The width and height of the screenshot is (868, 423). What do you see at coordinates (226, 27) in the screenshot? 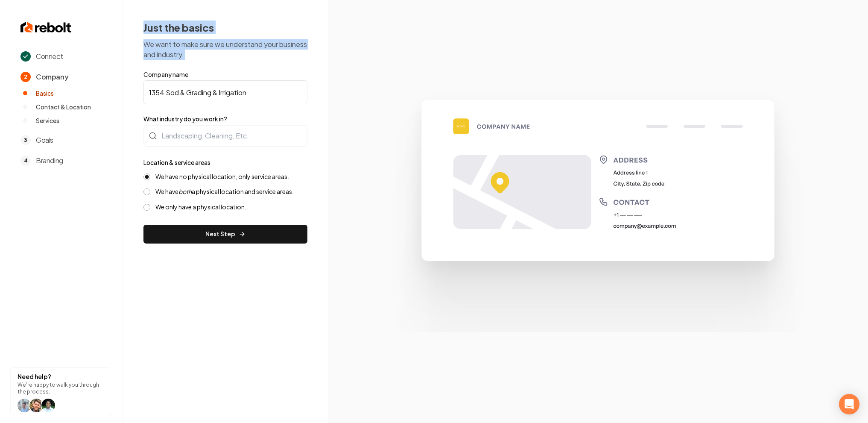
I see `h2: Just the basics` at bounding box center [226, 27].